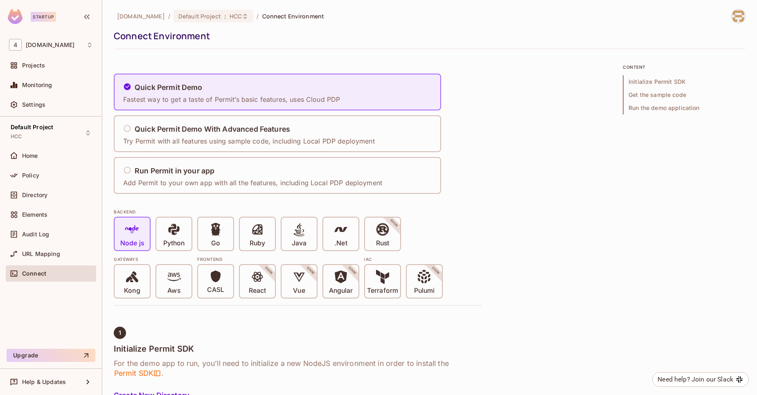 The width and height of the screenshot is (757, 395). What do you see at coordinates (424, 291) in the screenshot?
I see `p: Pulumi` at bounding box center [424, 291].